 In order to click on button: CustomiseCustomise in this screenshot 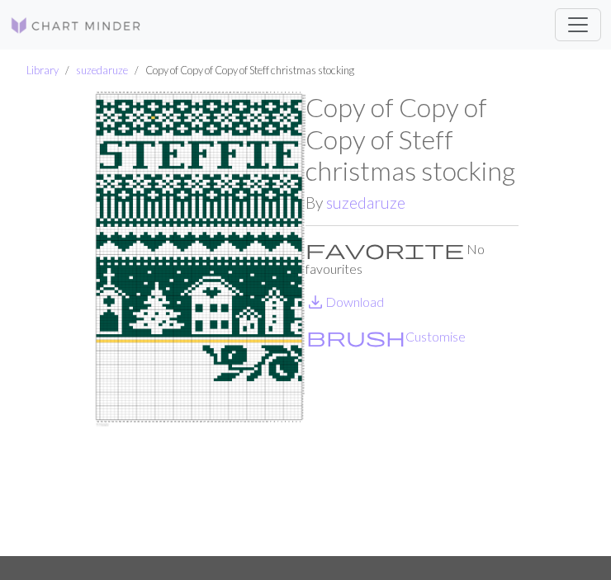, I will do `click(385, 337)`.